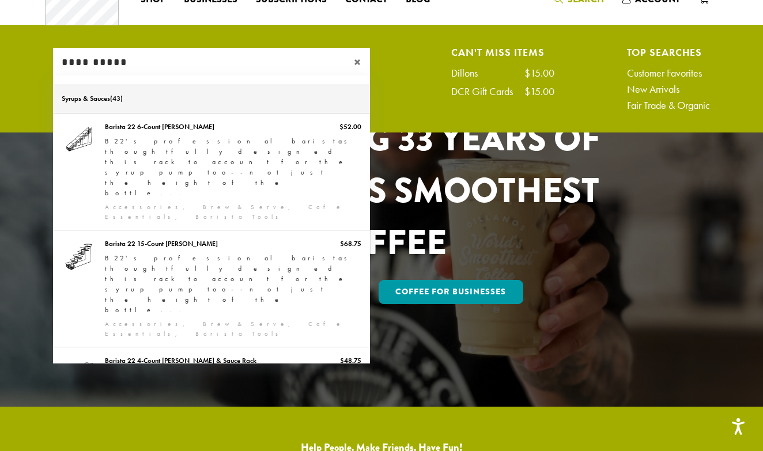 Image resolution: width=763 pixels, height=451 pixels. What do you see at coordinates (451, 292) in the screenshot?
I see `a: Coffee For Businesses` at bounding box center [451, 292].